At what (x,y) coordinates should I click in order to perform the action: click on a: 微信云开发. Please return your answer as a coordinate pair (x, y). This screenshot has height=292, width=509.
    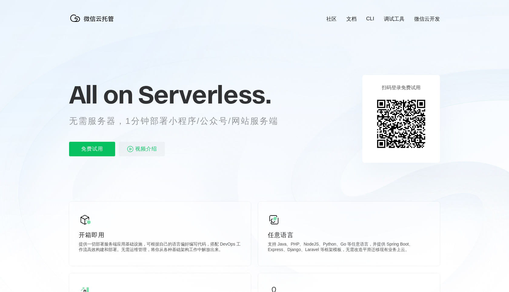
    Looking at the image, I should click on (427, 19).